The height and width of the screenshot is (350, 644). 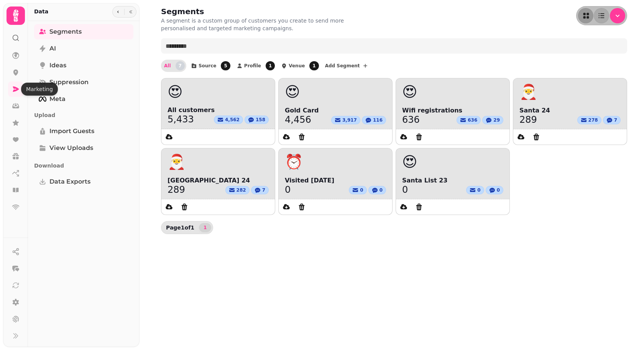 I want to click on span: Santa 24, so click(x=570, y=111).